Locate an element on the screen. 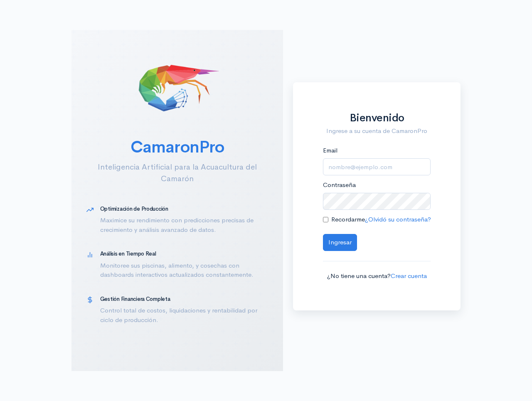 The width and height of the screenshot is (532, 401). h2: CamaronPro is located at coordinates (177, 147).